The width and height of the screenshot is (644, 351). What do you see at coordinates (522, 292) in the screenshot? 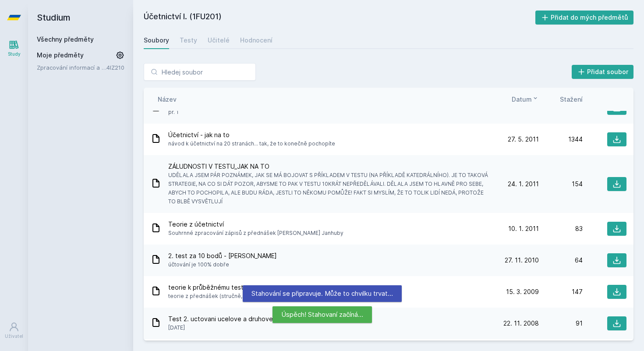
I see `span: 15. 3. 2009` at bounding box center [522, 292].